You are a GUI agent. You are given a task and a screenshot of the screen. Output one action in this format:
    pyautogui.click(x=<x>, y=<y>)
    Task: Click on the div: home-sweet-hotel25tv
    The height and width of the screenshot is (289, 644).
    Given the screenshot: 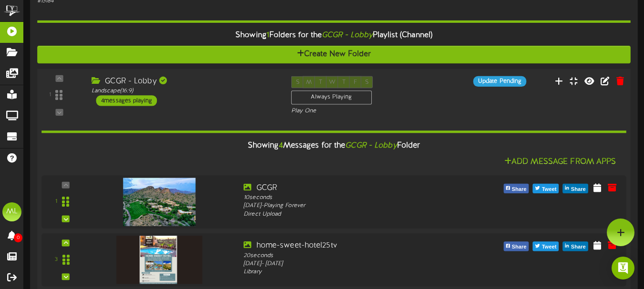 What is the action you would take?
    pyautogui.click(x=358, y=245)
    